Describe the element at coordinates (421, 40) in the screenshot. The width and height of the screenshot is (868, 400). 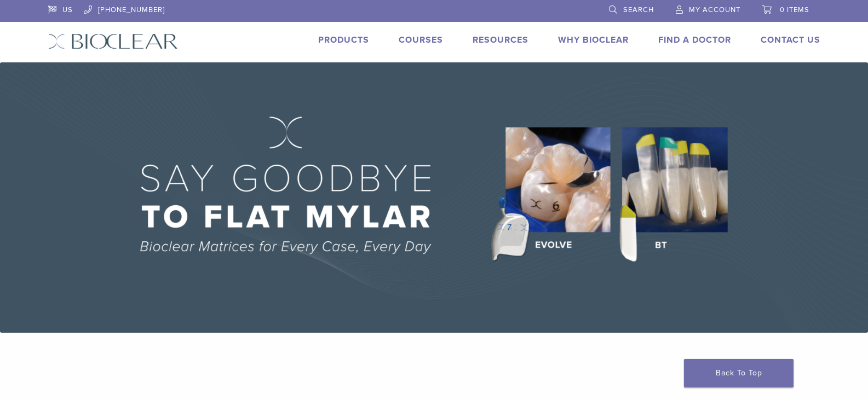
I see `a: Courses` at that location.